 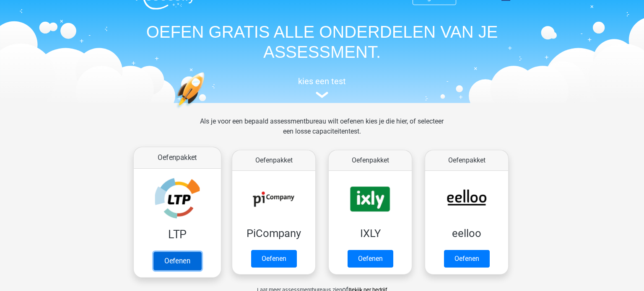 What do you see at coordinates (322, 131) in the screenshot?
I see `div: Als je voor een bepaald assessmentbureau wilt oefenen kies je die hier, of selecteer een losse ca...` at bounding box center [322, 131].